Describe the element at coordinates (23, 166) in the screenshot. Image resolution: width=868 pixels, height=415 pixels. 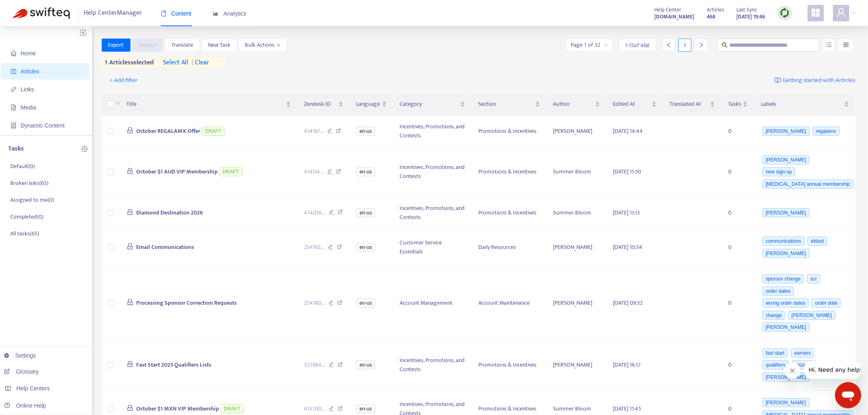
I see `p: Default ( 0 )` at that location.